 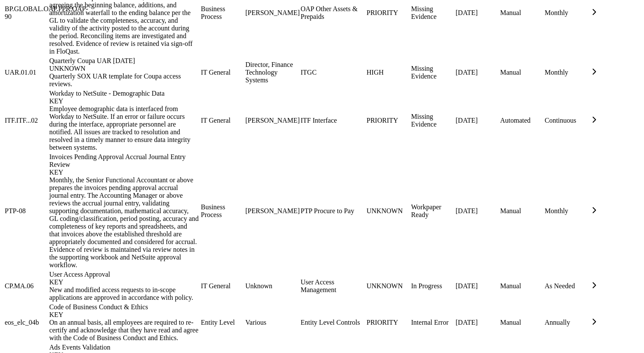 What do you see at coordinates (26, 211) in the screenshot?
I see `div: PTP-08` at bounding box center [26, 211].